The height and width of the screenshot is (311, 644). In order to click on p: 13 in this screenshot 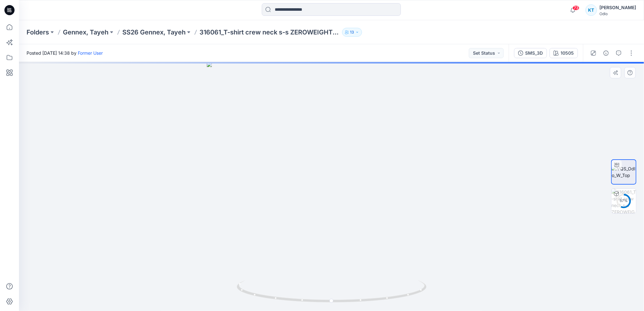, I will do `click(352, 32)`.